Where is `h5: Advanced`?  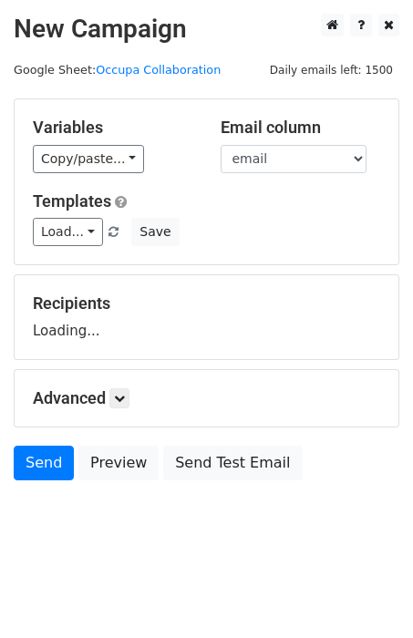 h5: Advanced is located at coordinates (206, 398).